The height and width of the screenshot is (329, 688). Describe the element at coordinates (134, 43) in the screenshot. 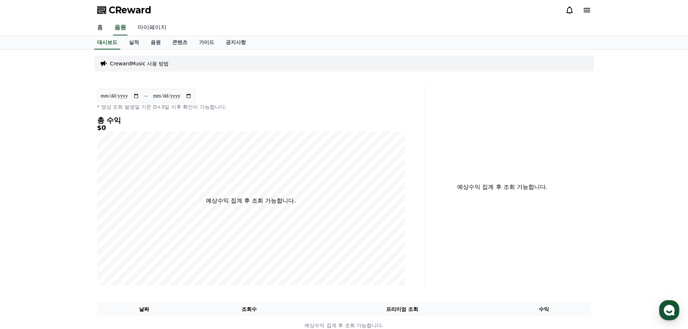

I see `a: 실적` at that location.